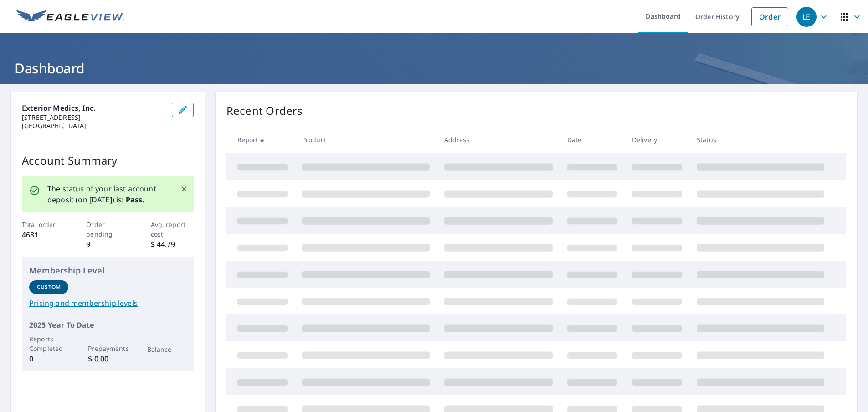 The image size is (868, 412). Describe the element at coordinates (806, 17) in the screenshot. I see `div: LE` at that location.